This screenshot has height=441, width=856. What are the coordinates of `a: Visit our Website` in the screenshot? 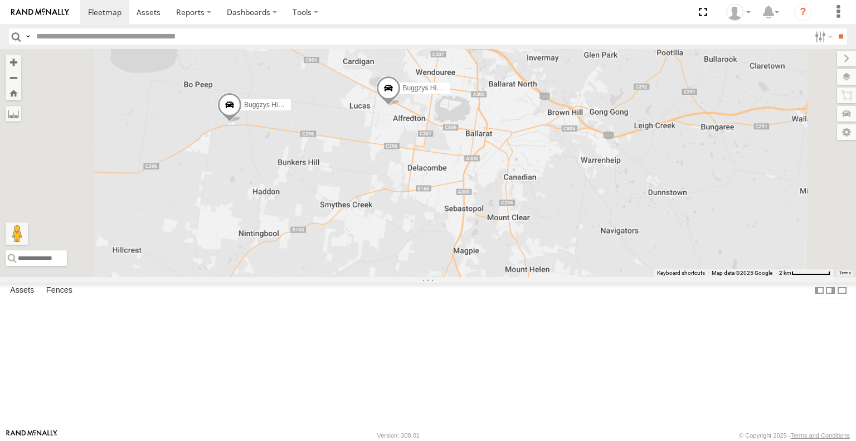 It's located at (32, 435).